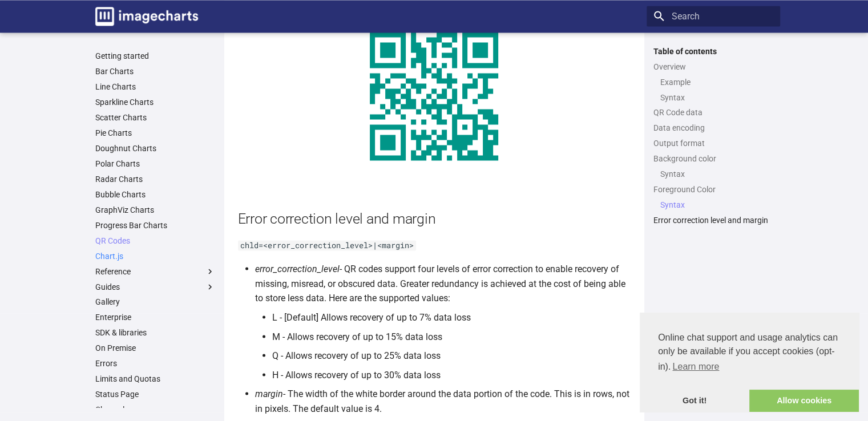  Describe the element at coordinates (714, 66) in the screenshot. I see `a: Overview` at that location.